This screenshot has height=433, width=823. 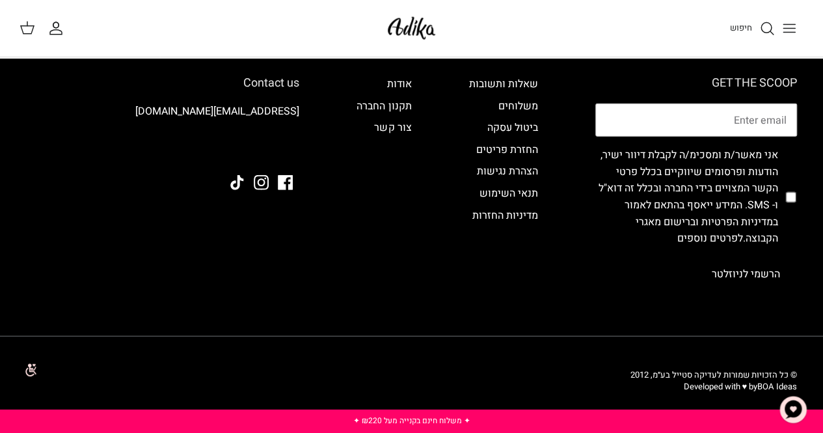 I want to click on a: ביטול עסקה, so click(x=513, y=128).